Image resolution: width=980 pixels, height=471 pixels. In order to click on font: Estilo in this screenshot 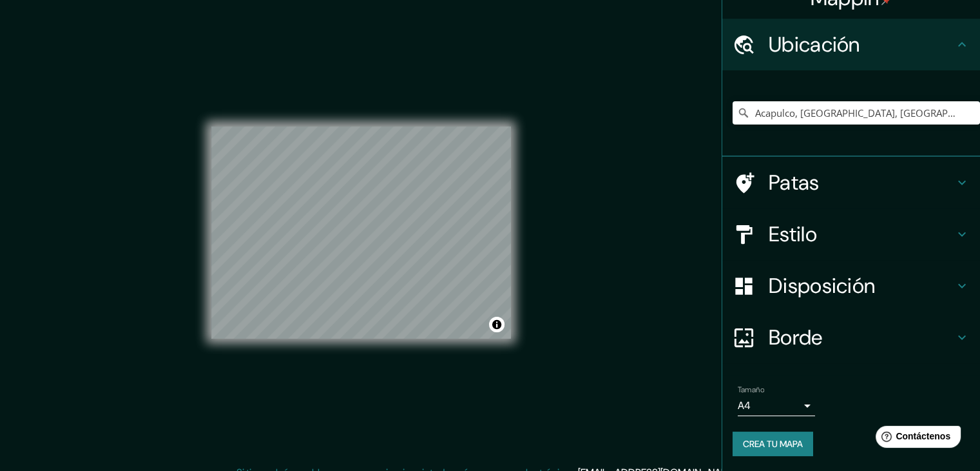, I will do `click(793, 234)`.